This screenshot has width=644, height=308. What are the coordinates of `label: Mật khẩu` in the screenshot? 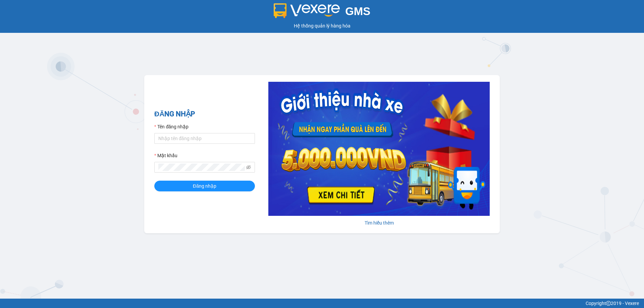 It's located at (166, 156).